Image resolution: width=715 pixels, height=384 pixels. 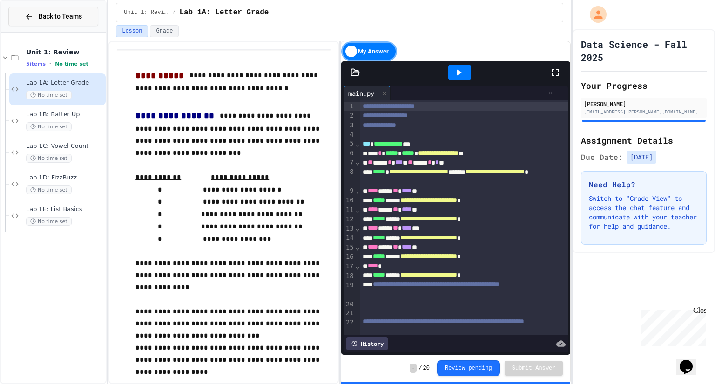 What do you see at coordinates (53, 16) in the screenshot?
I see `button: Back to Teams` at bounding box center [53, 16].